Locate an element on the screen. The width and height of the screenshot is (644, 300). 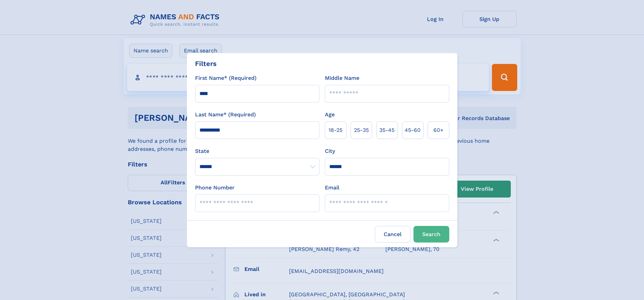
label: First Name* (Required) is located at coordinates (226, 78).